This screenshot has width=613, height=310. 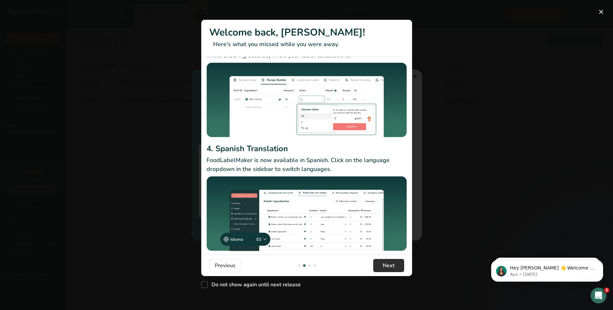 What do you see at coordinates (306, 165) in the screenshot?
I see `p: FoodLabelMaker is now available in Spanish. Click on the language dropdown in the sidebar to swit...` at bounding box center [306, 165].